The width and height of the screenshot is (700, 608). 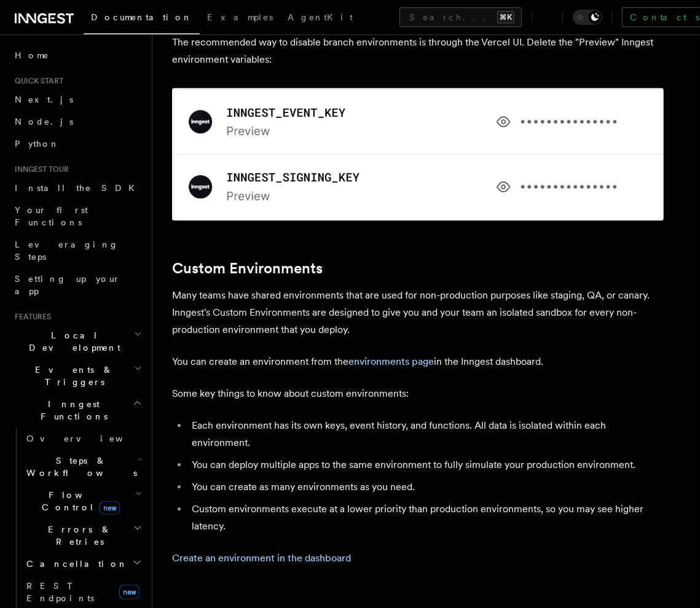 I want to click on span: Quick start, so click(x=36, y=81).